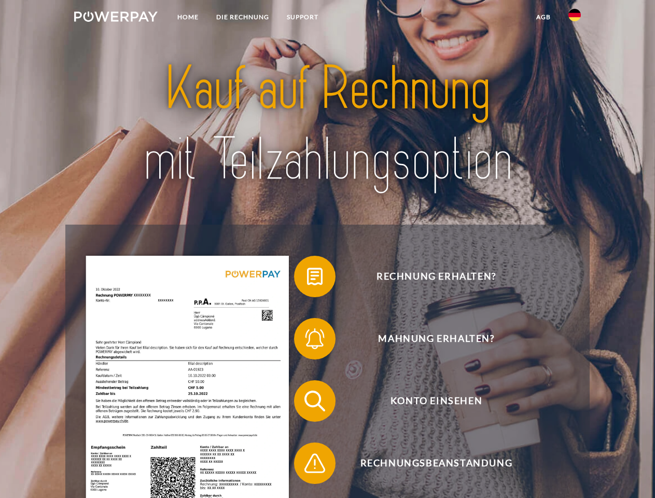 The height and width of the screenshot is (498, 655). Describe the element at coordinates (315, 277) in the screenshot. I see `img: qb_bill.svg` at that location.